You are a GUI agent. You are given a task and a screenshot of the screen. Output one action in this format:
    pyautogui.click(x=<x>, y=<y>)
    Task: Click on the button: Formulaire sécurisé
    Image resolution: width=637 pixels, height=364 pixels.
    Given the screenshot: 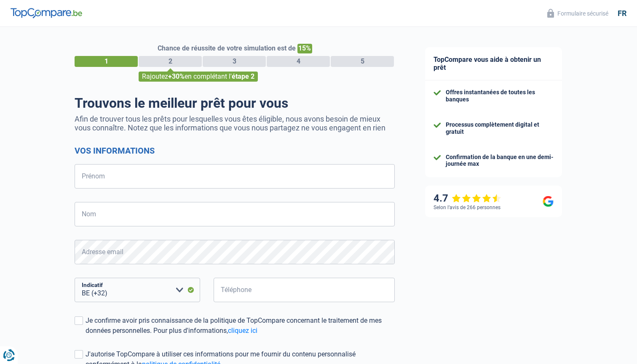 What is the action you would take?
    pyautogui.click(x=578, y=13)
    